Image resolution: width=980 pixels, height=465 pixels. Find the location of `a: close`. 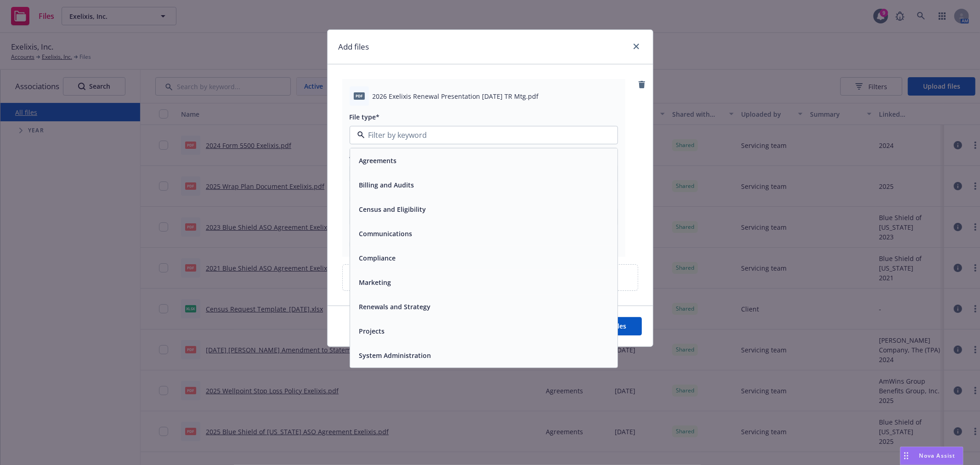

a: close is located at coordinates (637, 46).